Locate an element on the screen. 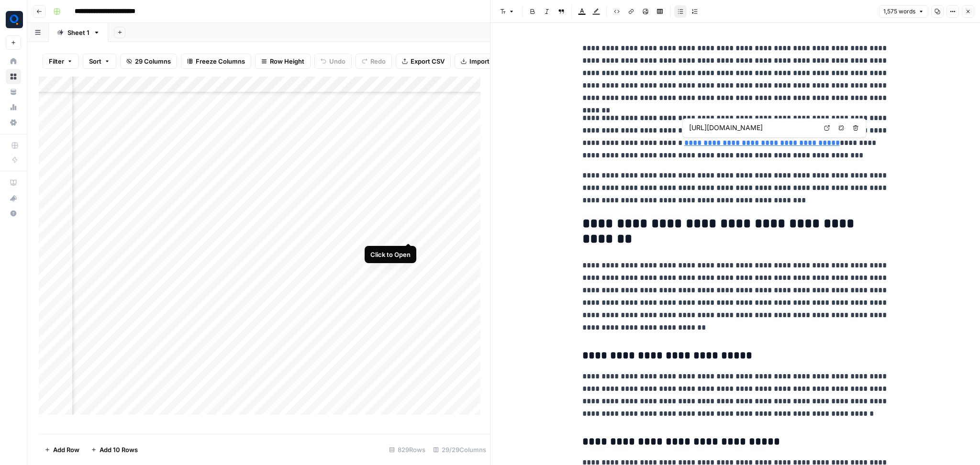 Image resolution: width=980 pixels, height=465 pixels. div: Sheet 1 is located at coordinates (78, 33).